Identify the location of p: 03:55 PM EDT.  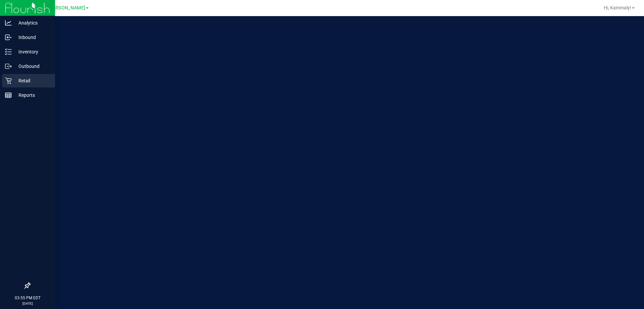
(28, 298).